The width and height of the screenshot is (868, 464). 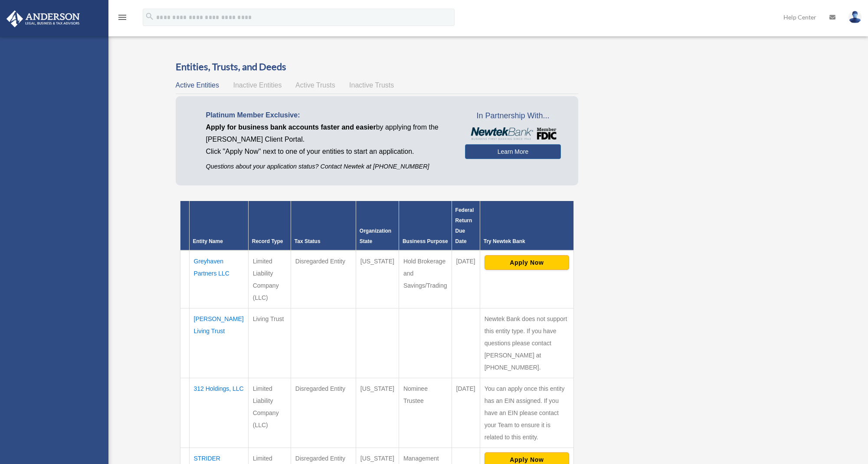 What do you see at coordinates (371, 85) in the screenshot?
I see `span: Inactive Trusts` at bounding box center [371, 85].